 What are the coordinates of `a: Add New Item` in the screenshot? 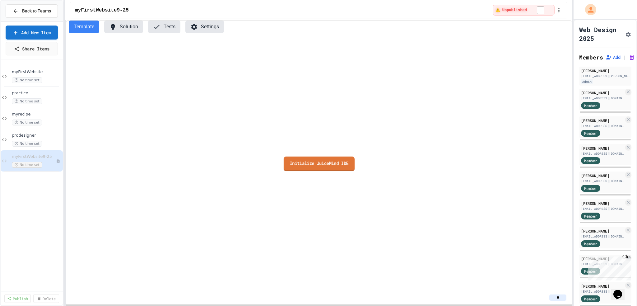 It's located at (32, 32).